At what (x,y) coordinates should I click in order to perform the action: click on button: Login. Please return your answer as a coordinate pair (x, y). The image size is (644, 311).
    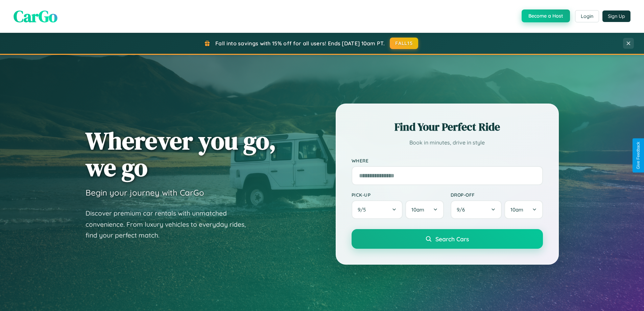
    Looking at the image, I should click on (587, 16).